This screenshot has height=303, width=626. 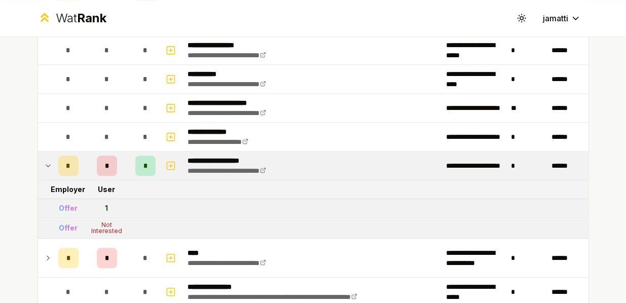 I want to click on span: Rank, so click(x=92, y=18).